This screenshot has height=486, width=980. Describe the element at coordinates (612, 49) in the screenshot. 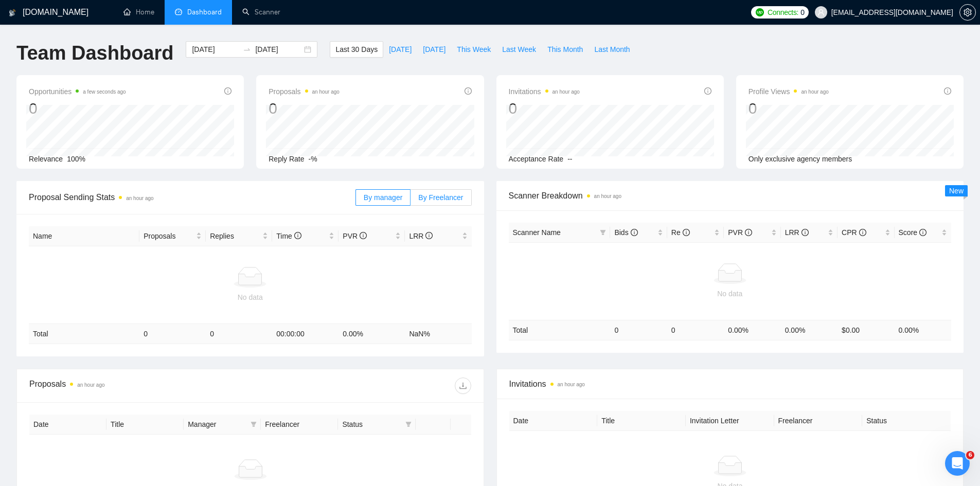

I see `button: Last Month` at that location.